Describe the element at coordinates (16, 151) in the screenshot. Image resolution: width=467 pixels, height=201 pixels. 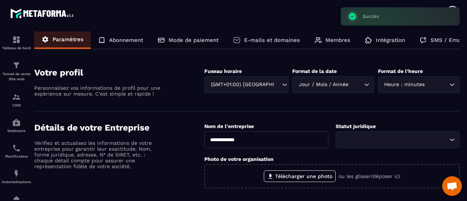
I see `a: schedulerschedulerPlanificateur` at that location.